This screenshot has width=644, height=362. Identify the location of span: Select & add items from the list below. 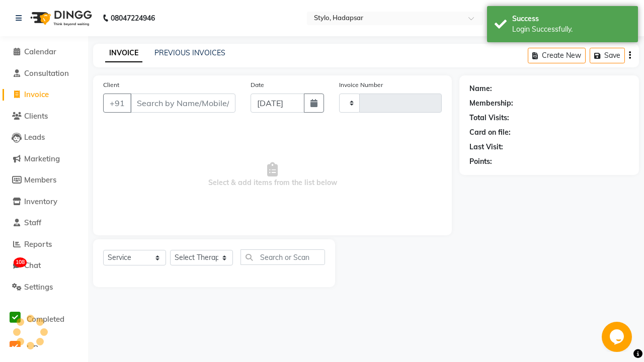
(272, 174).